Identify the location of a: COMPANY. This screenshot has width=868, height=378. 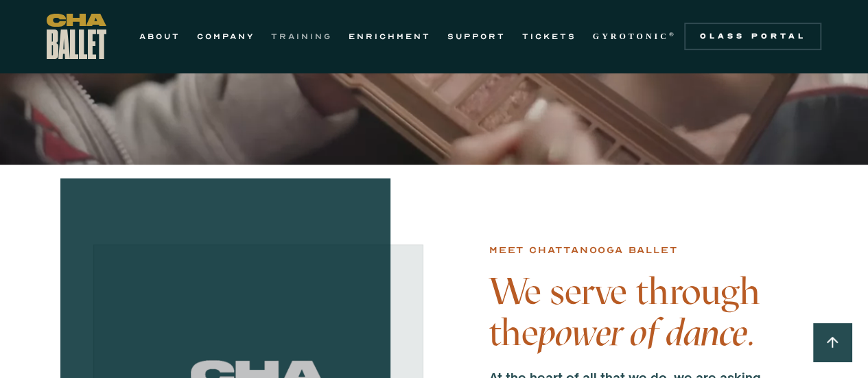
(226, 37).